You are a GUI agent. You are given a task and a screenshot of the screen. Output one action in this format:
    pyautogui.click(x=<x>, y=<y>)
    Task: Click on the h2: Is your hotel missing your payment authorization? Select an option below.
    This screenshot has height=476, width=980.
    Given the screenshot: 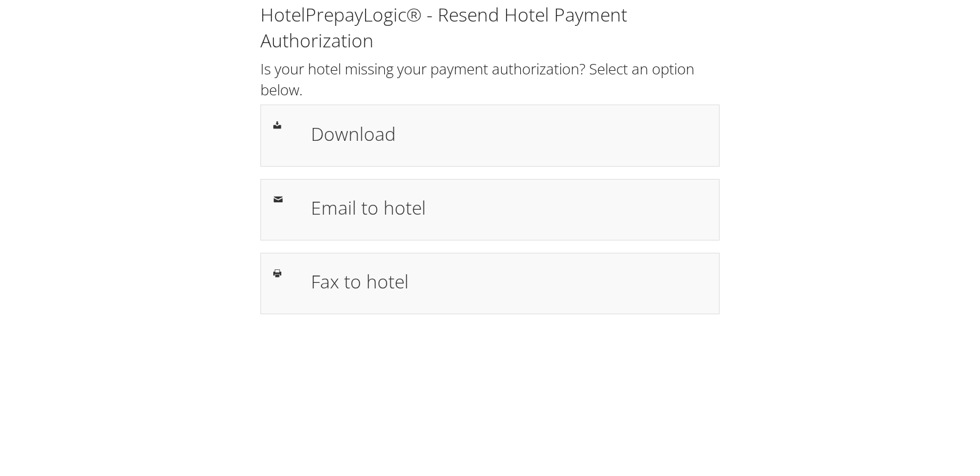 What is the action you would take?
    pyautogui.click(x=490, y=79)
    